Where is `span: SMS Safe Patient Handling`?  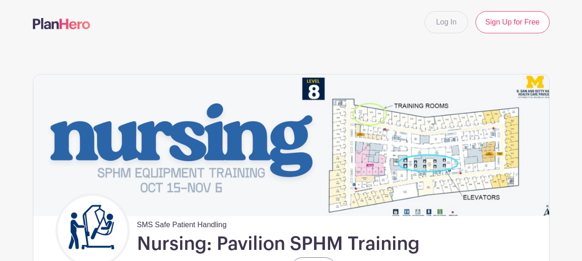 span: SMS Safe Patient Handling is located at coordinates (182, 223).